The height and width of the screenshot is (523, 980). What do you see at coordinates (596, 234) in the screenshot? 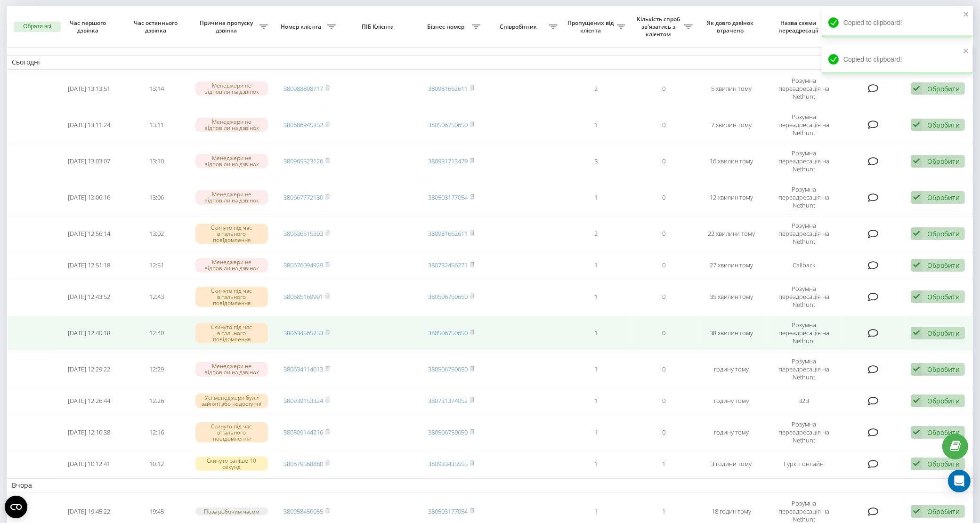
I see `td: 2` at bounding box center [596, 234].